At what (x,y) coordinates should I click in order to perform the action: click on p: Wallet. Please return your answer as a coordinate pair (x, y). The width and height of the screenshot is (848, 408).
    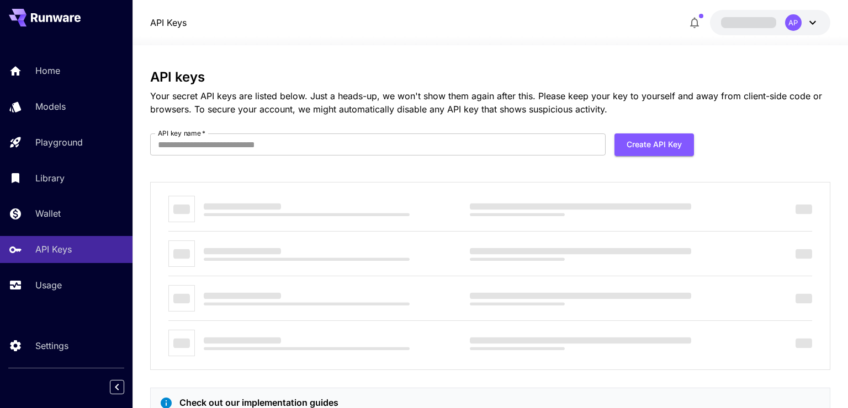
    Looking at the image, I should click on (48, 214).